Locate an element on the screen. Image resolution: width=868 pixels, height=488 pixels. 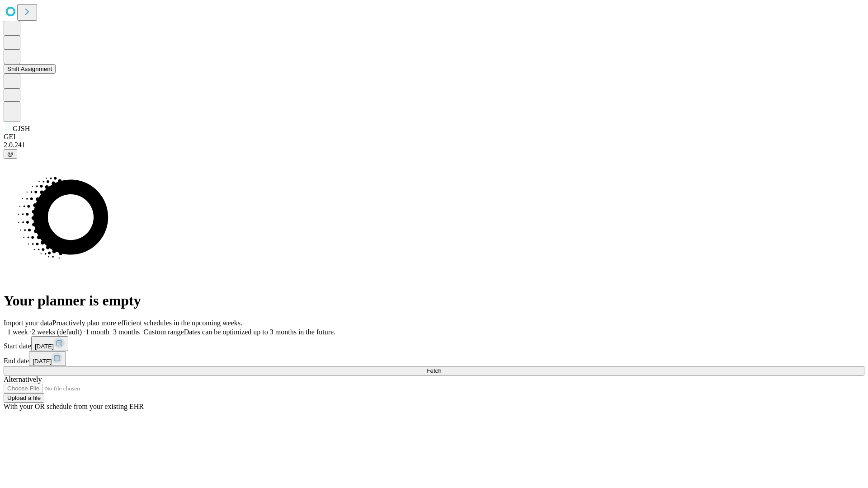
span: Dates can be optimized up to 3 months in the future. is located at coordinates (260, 332).